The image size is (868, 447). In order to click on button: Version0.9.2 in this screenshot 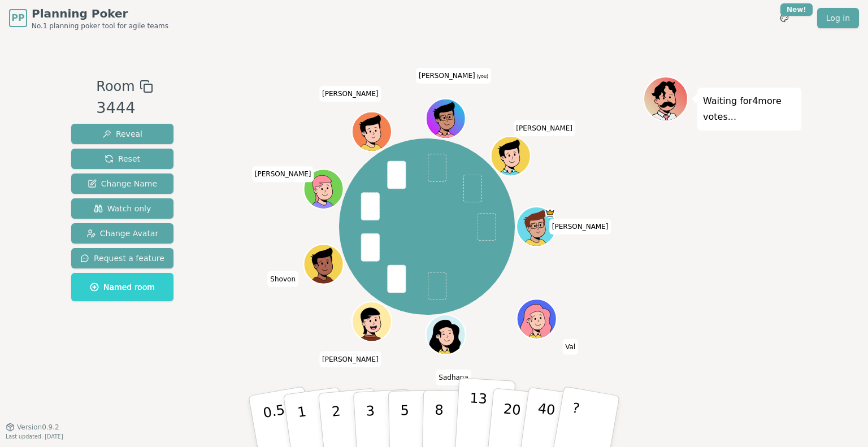, I will do `click(32, 427)`.